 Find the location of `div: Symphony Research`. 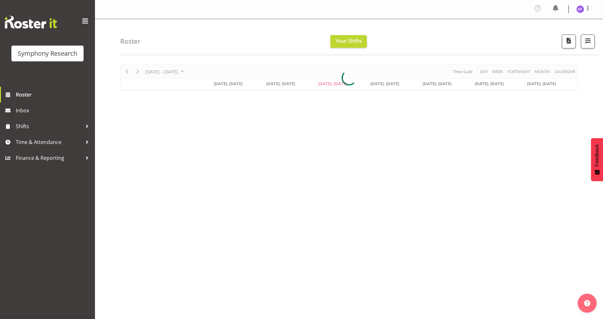

div: Symphony Research is located at coordinates (47, 53).